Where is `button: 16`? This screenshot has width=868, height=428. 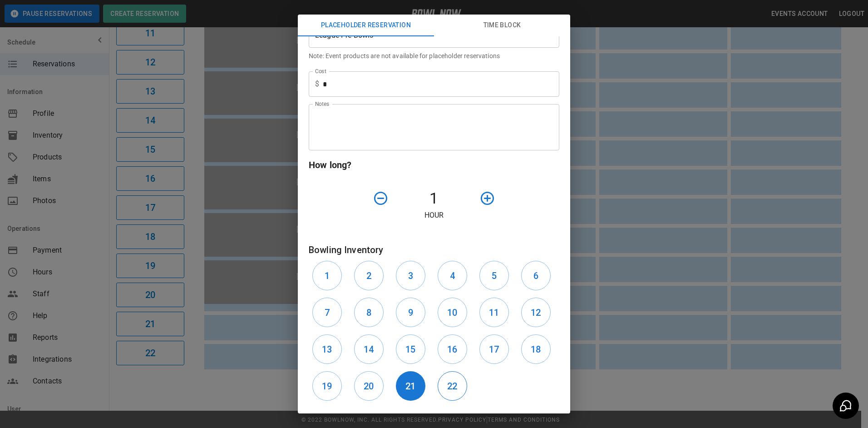
button: 16 is located at coordinates (452, 349).